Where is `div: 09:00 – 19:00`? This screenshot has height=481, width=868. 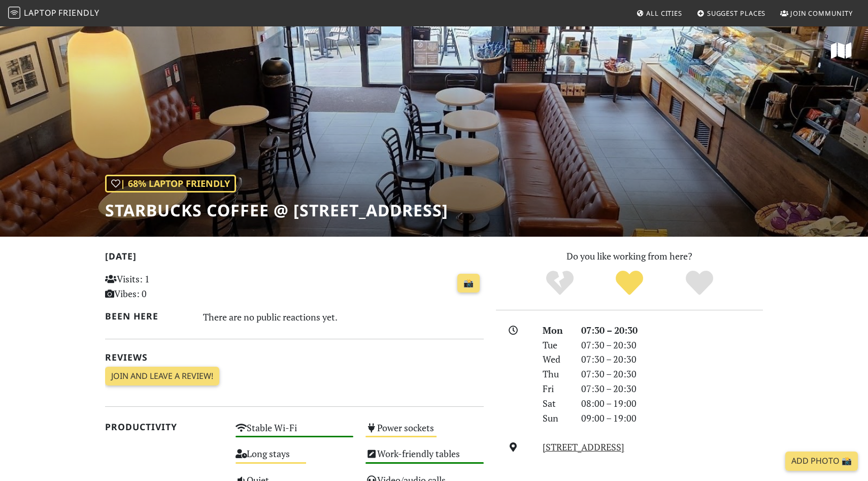
div: 09:00 – 19:00 is located at coordinates (672, 418).